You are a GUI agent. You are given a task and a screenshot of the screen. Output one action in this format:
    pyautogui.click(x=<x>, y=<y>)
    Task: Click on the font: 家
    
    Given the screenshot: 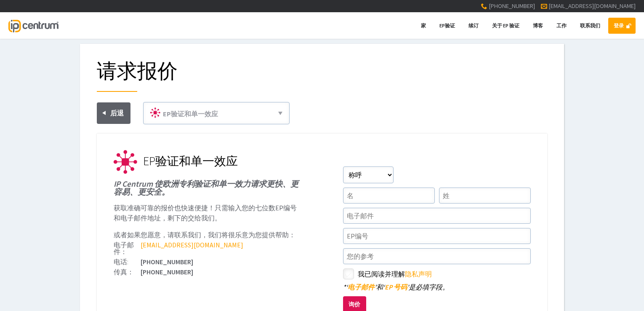 What is the action you would take?
    pyautogui.click(x=423, y=25)
    